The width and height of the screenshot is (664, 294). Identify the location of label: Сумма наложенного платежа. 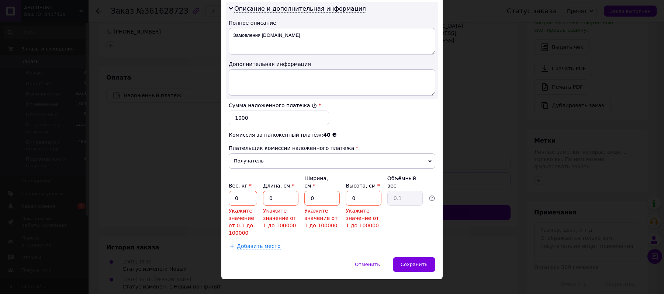
(272, 105).